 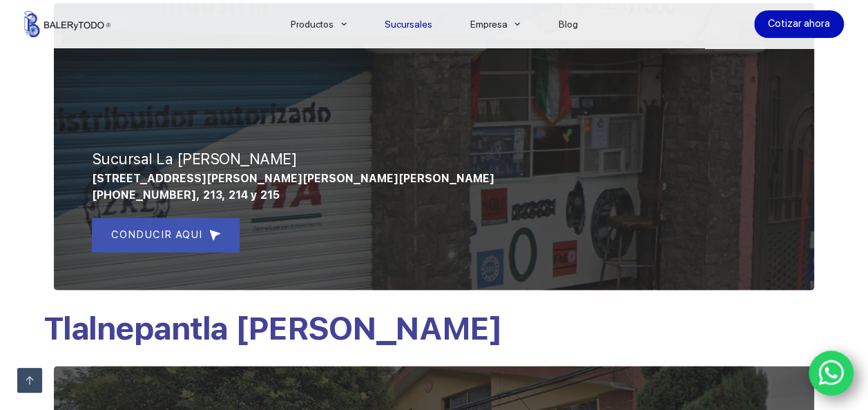 What do you see at coordinates (165, 234) in the screenshot?
I see `a: CONDUCIR AQUI` at bounding box center [165, 234].